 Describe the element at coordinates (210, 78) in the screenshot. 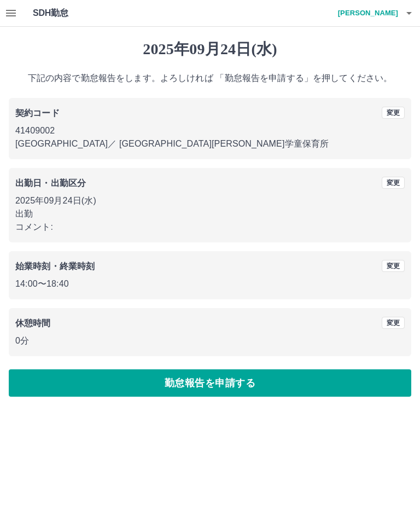

I see `p: 下記の内容で勤怠報告をします。よろしければ 「勤怠報告を申請する」を押してください。` at that location.